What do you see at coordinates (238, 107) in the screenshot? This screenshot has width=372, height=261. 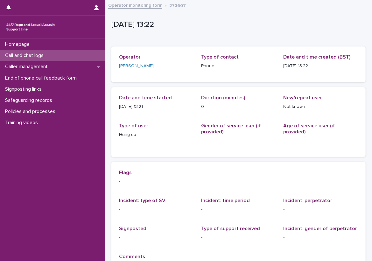 I see `p: 0` at bounding box center [238, 107].